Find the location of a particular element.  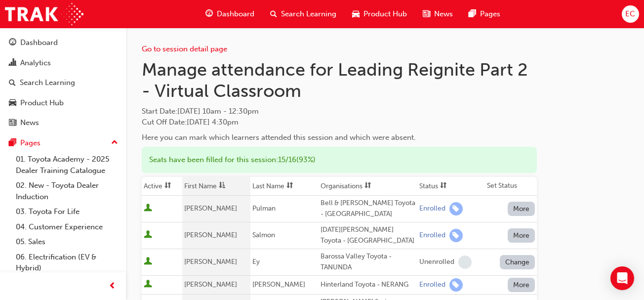

a: Go to session detail page is located at coordinates (184, 49).